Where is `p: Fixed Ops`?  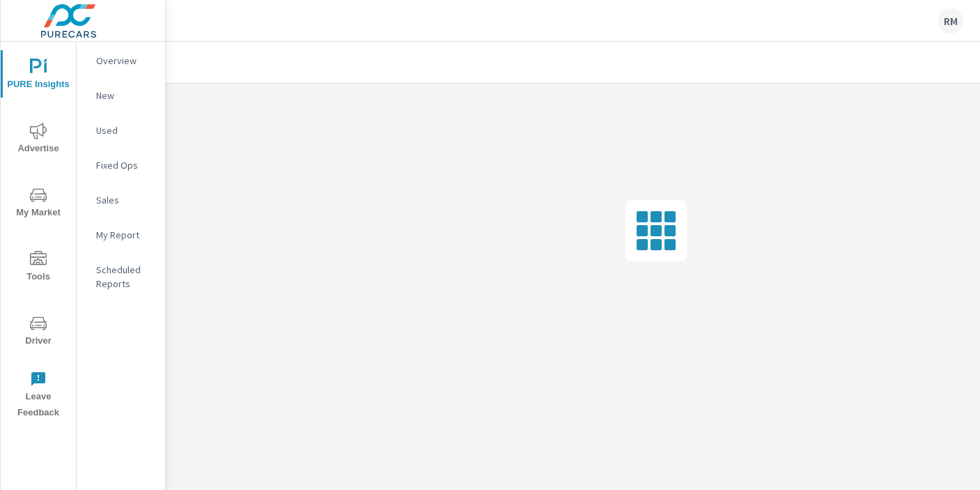 p: Fixed Ops is located at coordinates (125, 165).